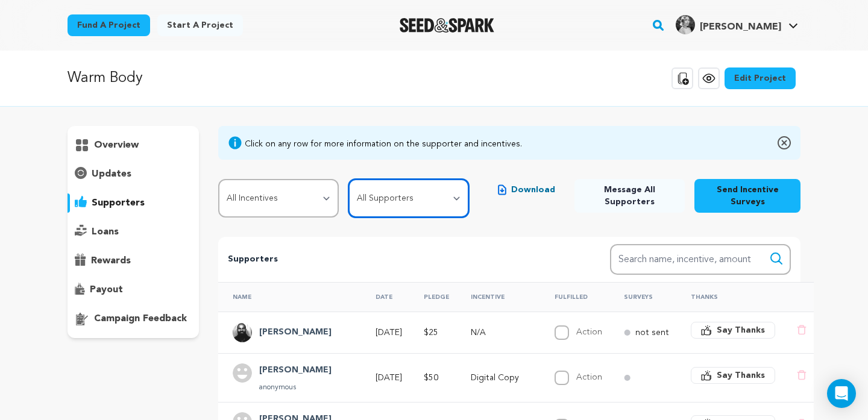 The width and height of the screenshot is (868, 420). What do you see at coordinates (700, 259) in the screenshot?
I see `input: Search name, incentive, amount` at bounding box center [700, 259].